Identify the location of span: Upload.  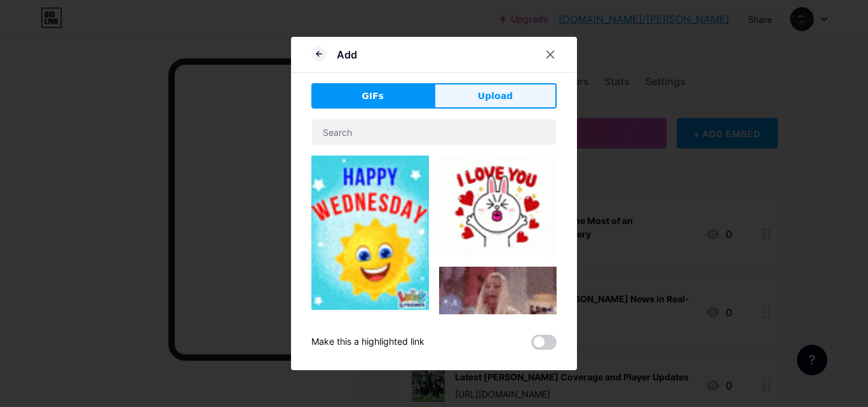
(495, 95).